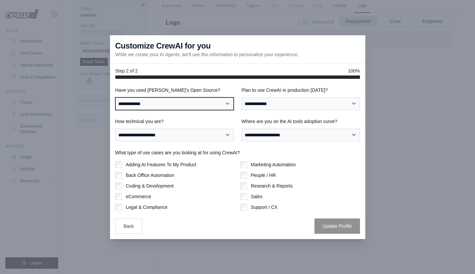 The image size is (475, 274). What do you see at coordinates (337, 226) in the screenshot?
I see `button: Update Profile` at bounding box center [337, 226].